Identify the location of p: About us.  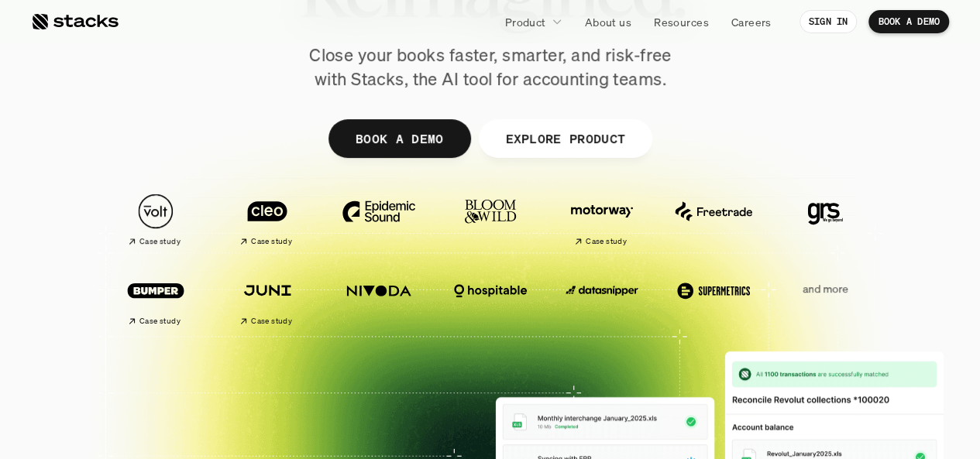
(608, 22).